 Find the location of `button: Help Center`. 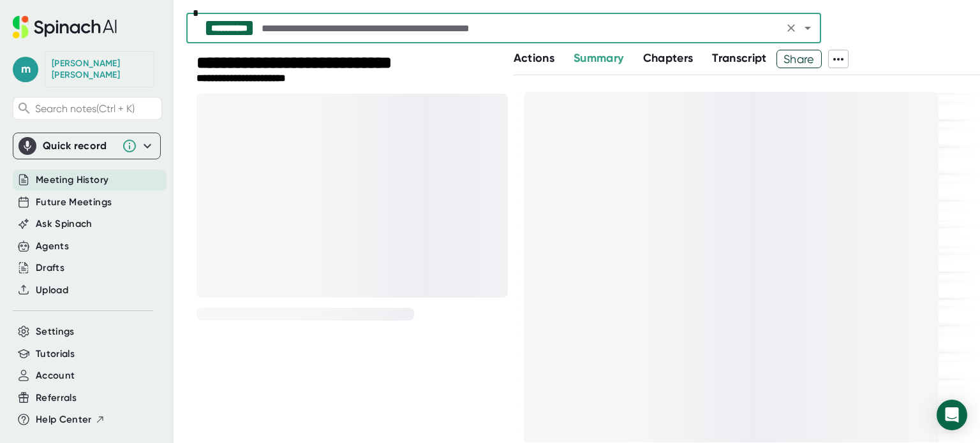

button: Help Center is located at coordinates (70, 420).